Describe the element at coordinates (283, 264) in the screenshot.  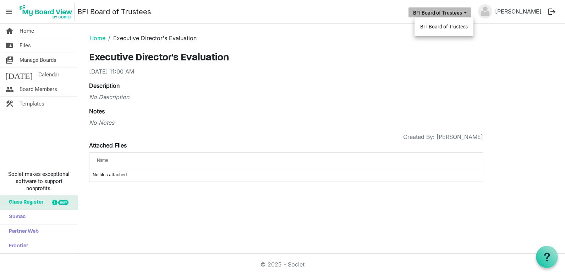
I see `a: © 2025 - Societ` at that location.